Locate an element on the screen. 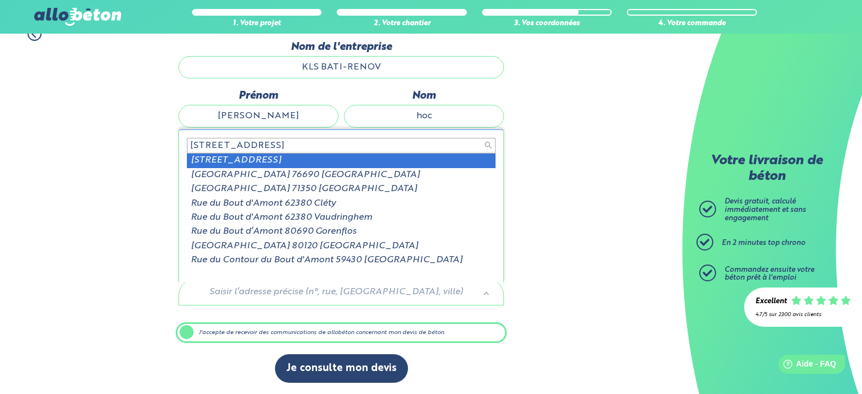 Image resolution: width=862 pixels, height=394 pixels. div: Rue du Bout d'Amont 62380 Vaudringhem is located at coordinates (341, 218).